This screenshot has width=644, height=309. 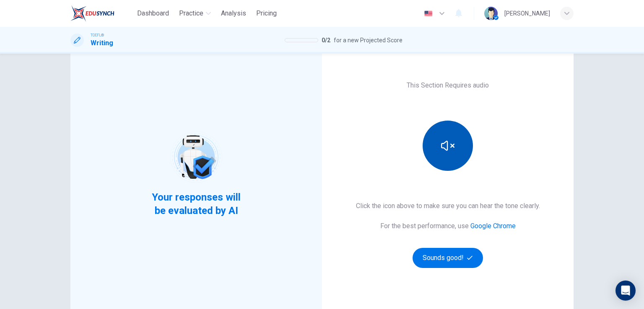 I want to click on h6: This Section Requires audio, so click(x=448, y=86).